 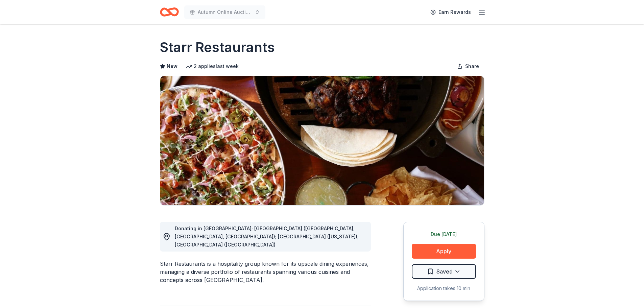 What do you see at coordinates (265, 272) in the screenshot?
I see `div: Starr Restaurants is a hospitality group known for its upscale dining experiences, managing a div...` at bounding box center [265, 272].